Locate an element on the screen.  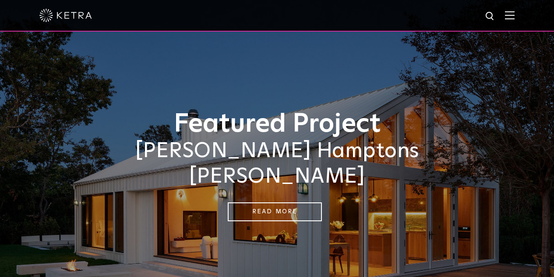
img: ketra-logo-2019-white is located at coordinates (66, 15).